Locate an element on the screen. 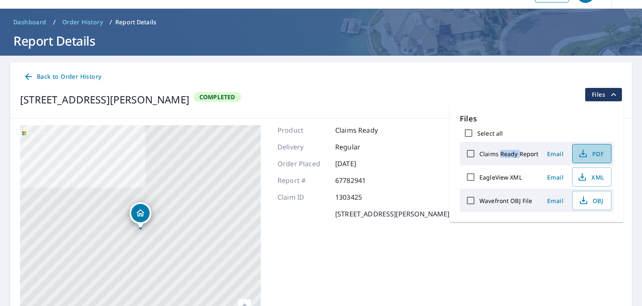 This screenshot has height=306, width=642. p: Claims Ready is located at coordinates (360, 130).